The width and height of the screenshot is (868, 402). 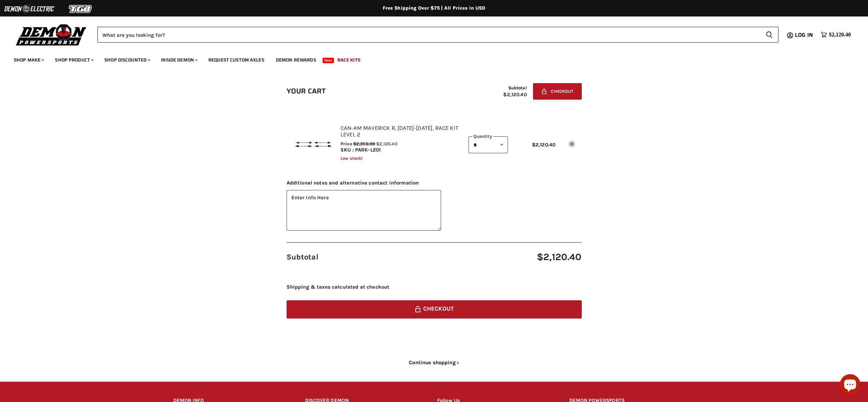 I want to click on a: Continue shopping, so click(x=434, y=362).